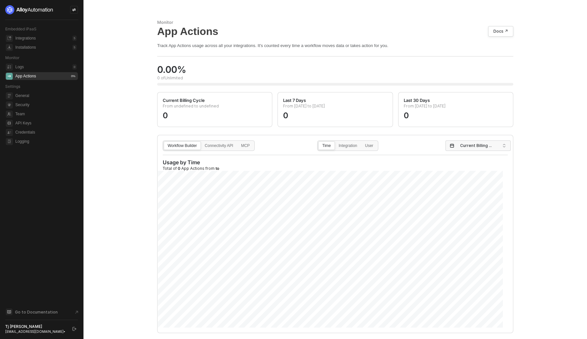  What do you see at coordinates (9, 96) in the screenshot?
I see `span: general` at bounding box center [9, 96].